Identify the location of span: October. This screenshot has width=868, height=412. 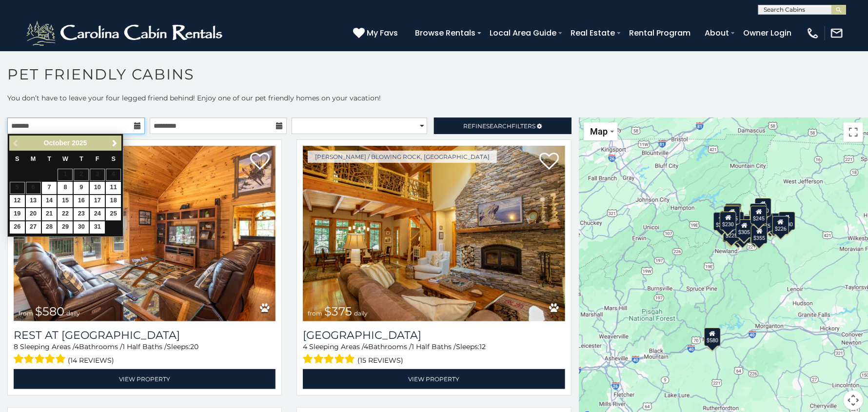
(57, 143).